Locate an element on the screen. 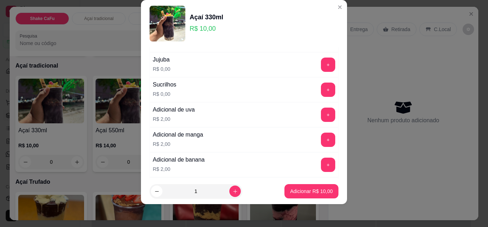 Image resolution: width=488 pixels, height=227 pixels. button: Adicionar R$ 10,00 is located at coordinates (311, 191).